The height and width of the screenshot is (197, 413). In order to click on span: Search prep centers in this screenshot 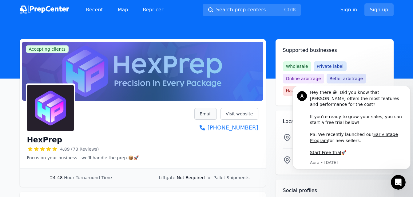, I will do `click(241, 10)`.